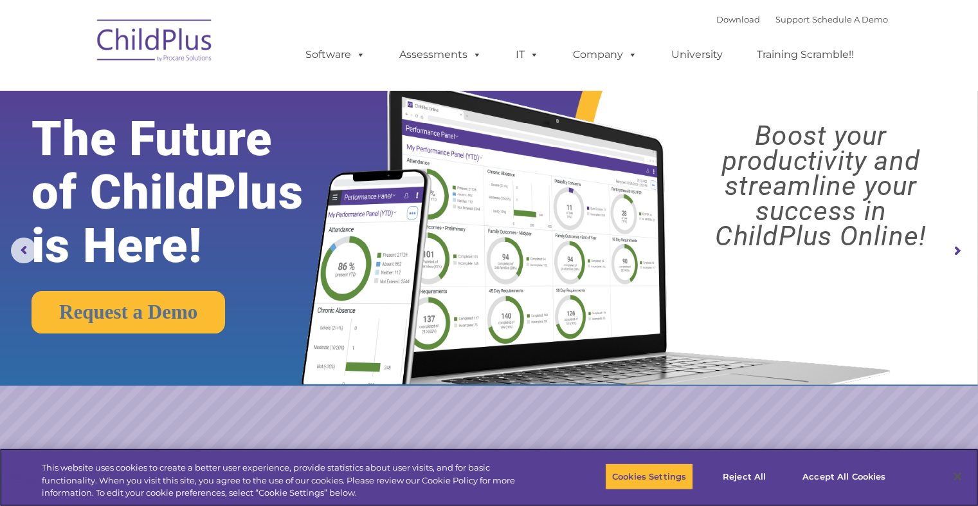 This screenshot has width=978, height=506. Describe the element at coordinates (792, 19) in the screenshot. I see `a: Support` at that location.